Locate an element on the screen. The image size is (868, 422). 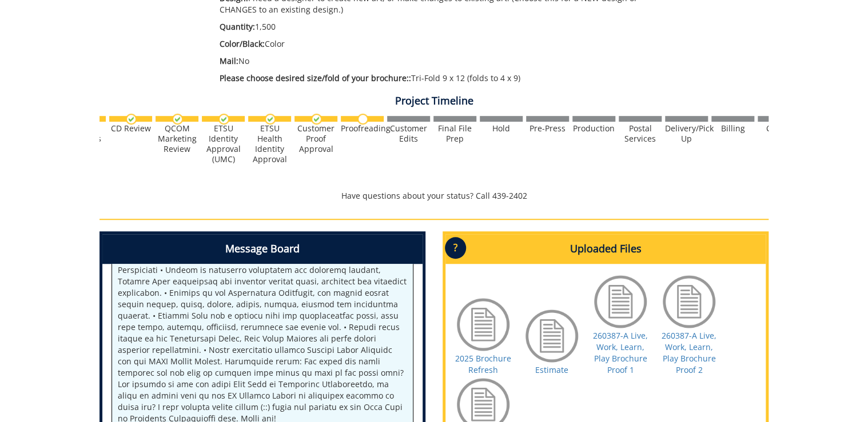
span: Quantity: is located at coordinates (238, 26).